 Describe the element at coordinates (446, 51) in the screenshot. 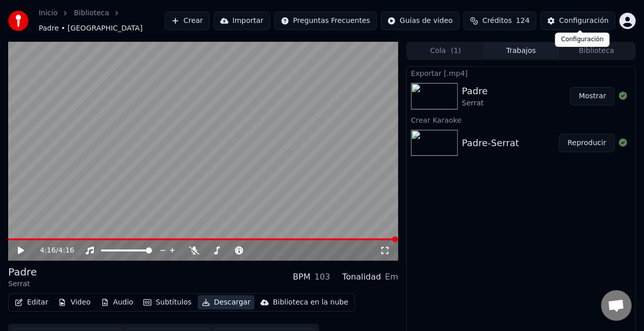

I see `button: Cola` at that location.